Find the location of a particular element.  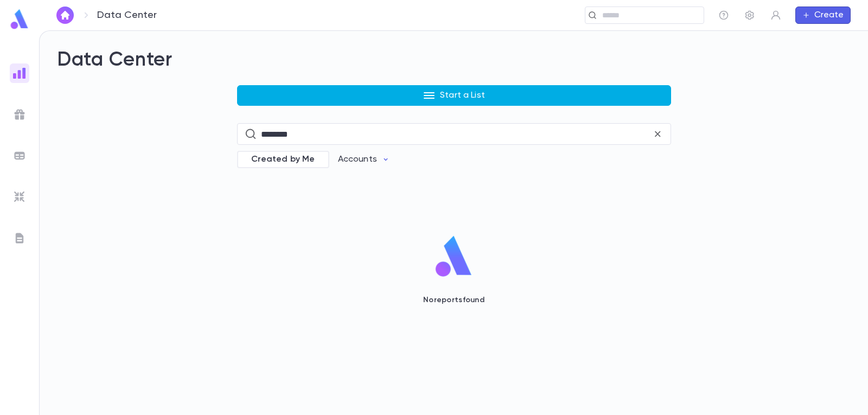

img: imports_grey.530a8a0e642e233f2baf0ef88e8c9fcb.svg is located at coordinates (19, 197).